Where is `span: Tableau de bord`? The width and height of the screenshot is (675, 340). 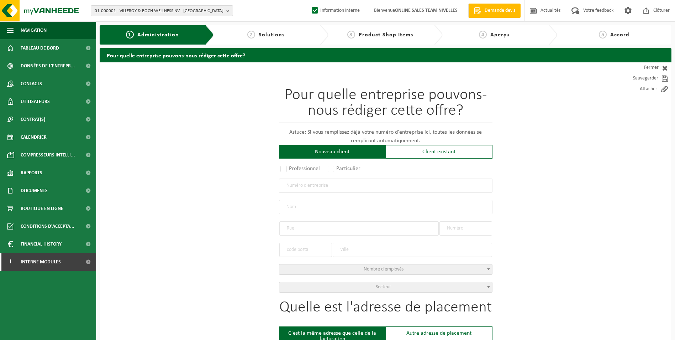
span: Tableau de bord is located at coordinates (40, 48).